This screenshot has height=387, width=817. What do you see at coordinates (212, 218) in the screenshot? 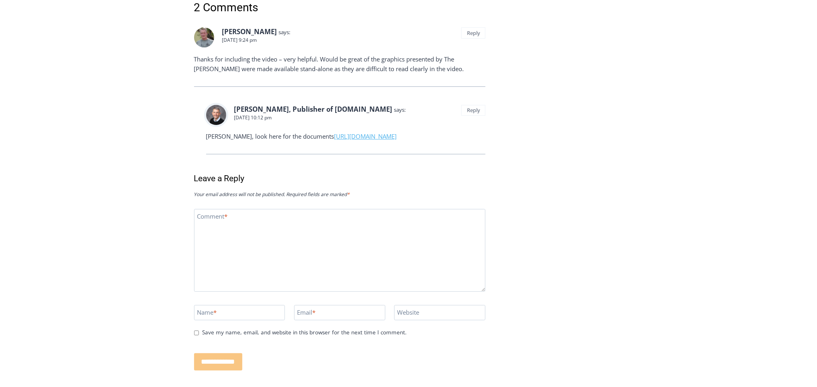
I see `label: Comment` at bounding box center [212, 218].